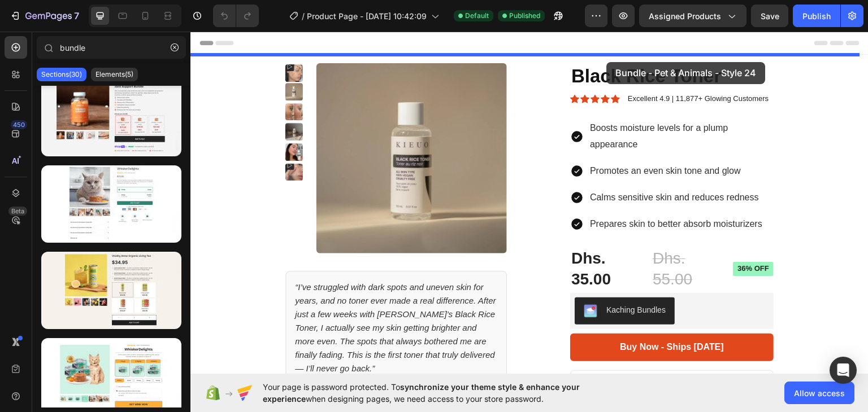  I want to click on span: Default, so click(477, 16).